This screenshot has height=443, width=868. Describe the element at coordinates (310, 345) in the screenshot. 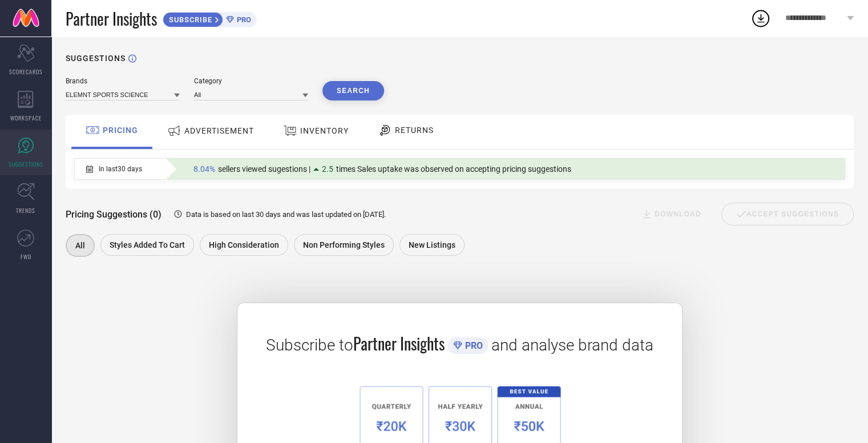

I see `span: Subscribe to` at that location.